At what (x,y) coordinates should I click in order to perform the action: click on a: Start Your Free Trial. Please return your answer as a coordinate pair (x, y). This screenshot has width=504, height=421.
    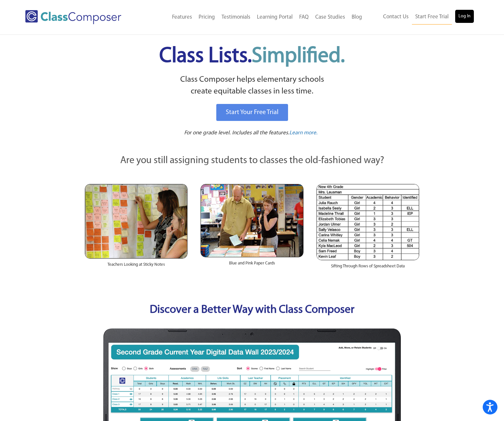
    Looking at the image, I should click on (252, 113).